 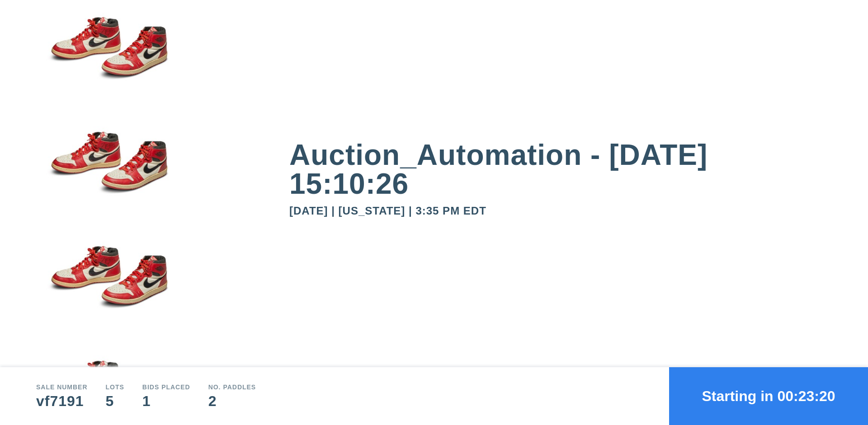 I want to click on div: Sale number, so click(x=62, y=387).